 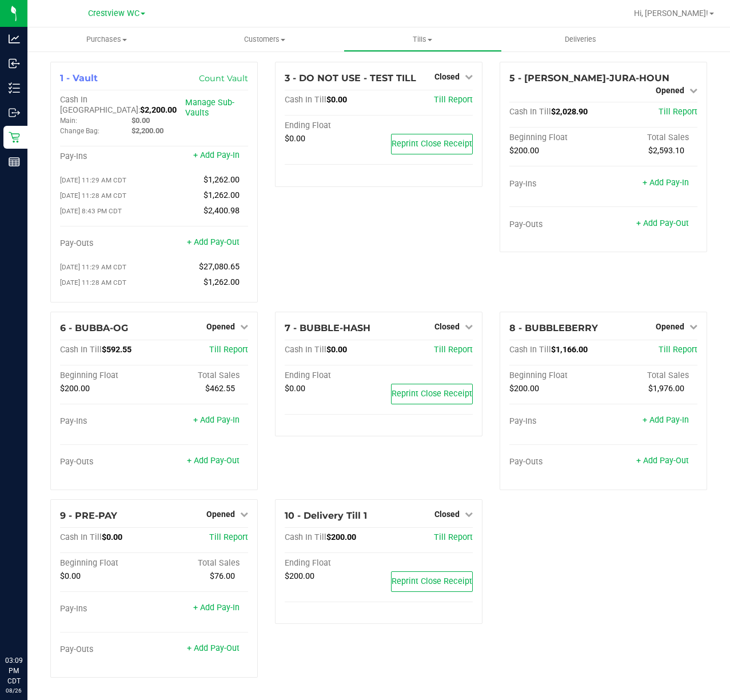 I want to click on span: 8 - BUBBLEBERRY, so click(x=554, y=328).